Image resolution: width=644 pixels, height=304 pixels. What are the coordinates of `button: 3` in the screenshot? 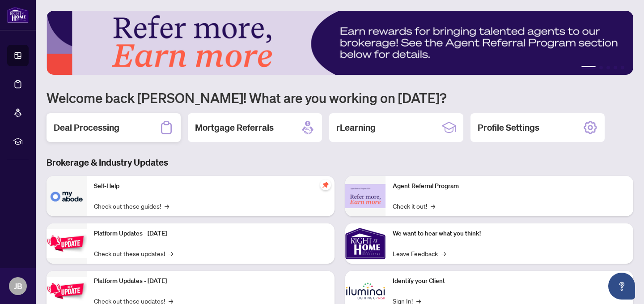 It's located at (608, 68).